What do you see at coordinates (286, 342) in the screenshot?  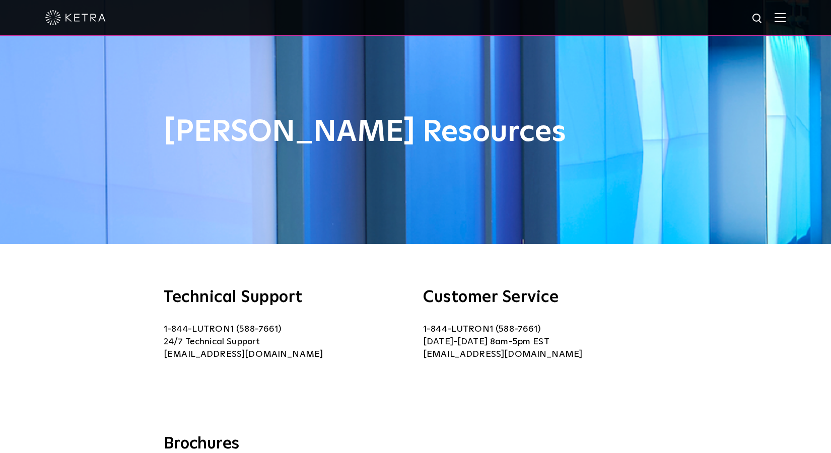 I see `p: 1-844-LUTRON1 (588-7661) 24/7 Technical Support` at bounding box center [286, 342].